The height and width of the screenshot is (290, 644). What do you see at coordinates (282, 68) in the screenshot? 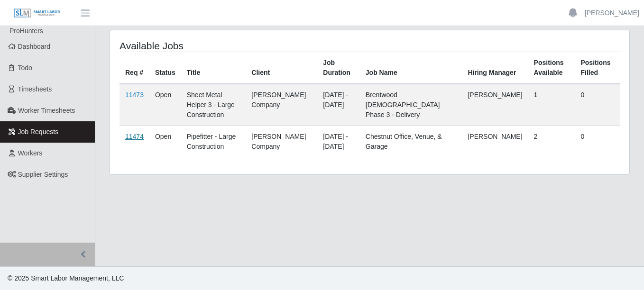
I see `th: Client` at bounding box center [282, 68].